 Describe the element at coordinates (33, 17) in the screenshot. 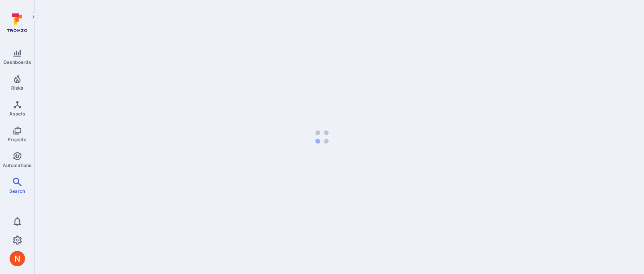

I see `i: Expand navigation menu` at that location.